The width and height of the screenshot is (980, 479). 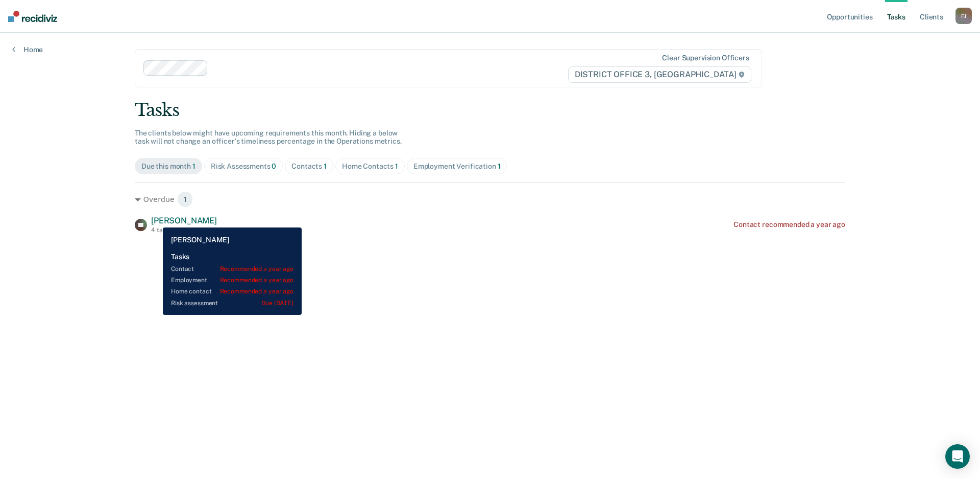 What do you see at coordinates (183, 230) in the screenshot?
I see `div: 4 tasks` at bounding box center [183, 230].